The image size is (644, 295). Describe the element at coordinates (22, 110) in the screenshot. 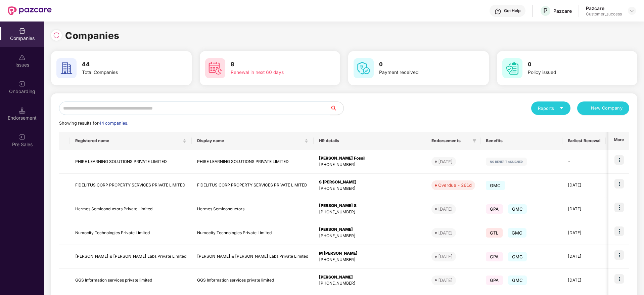

I see `img: svg+xml;base64,PHN2ZyB3aWR0aD0iMTQuNSIgaGVpZ2h0PSIxNC41IiB2aWV3Qm94PSIwIDAgMTYgMTYiIGZpbGw9Im5vbm...` at that location.